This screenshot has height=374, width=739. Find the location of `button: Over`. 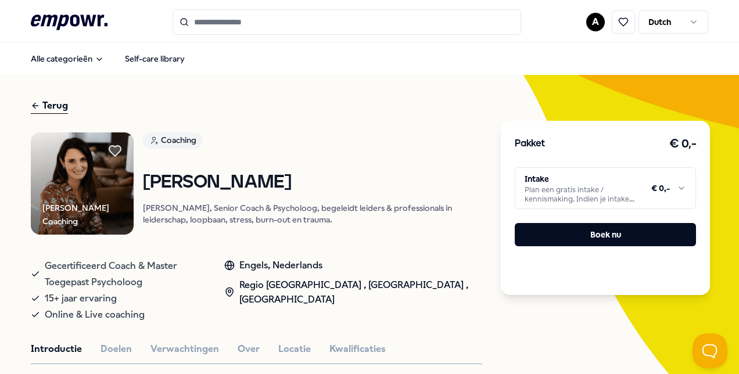

button: Over is located at coordinates (249, 349).